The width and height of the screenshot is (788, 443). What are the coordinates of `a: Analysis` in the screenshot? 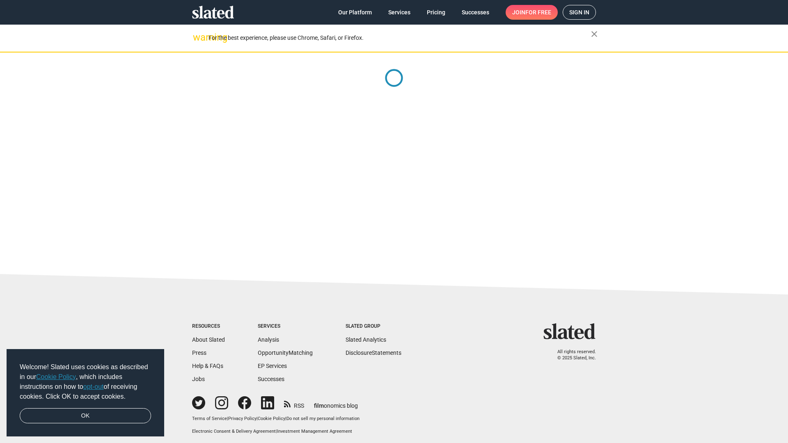 It's located at (268, 340).